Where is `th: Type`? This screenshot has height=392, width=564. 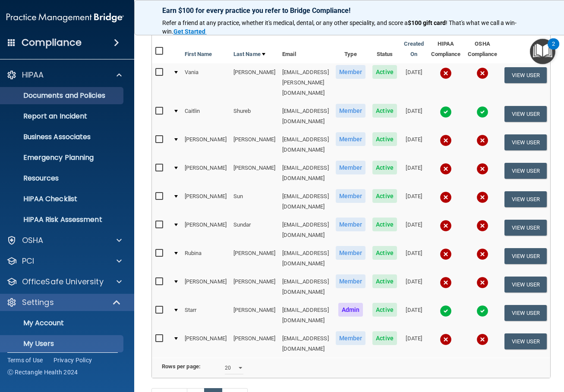 th: Type is located at coordinates (351, 49).